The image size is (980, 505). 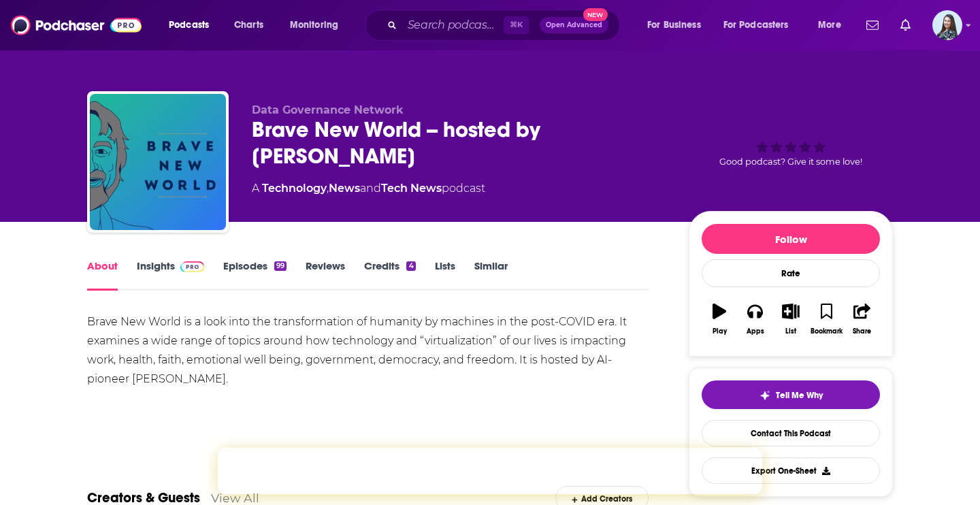 I want to click on a: Episodes99, so click(x=255, y=275).